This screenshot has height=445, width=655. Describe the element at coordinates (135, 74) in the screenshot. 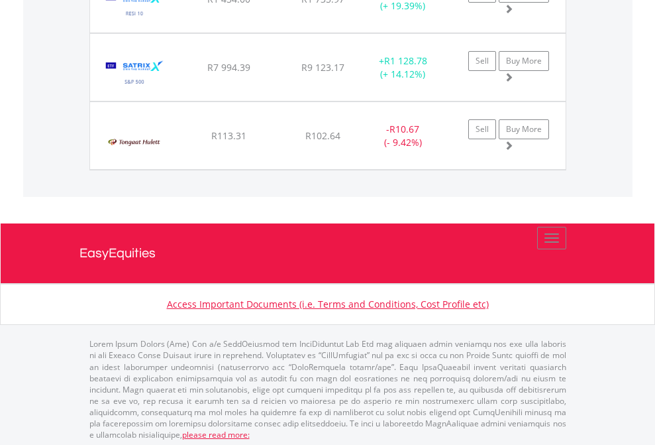

I see `img: EQU.ZA.STX500.png` at that location.